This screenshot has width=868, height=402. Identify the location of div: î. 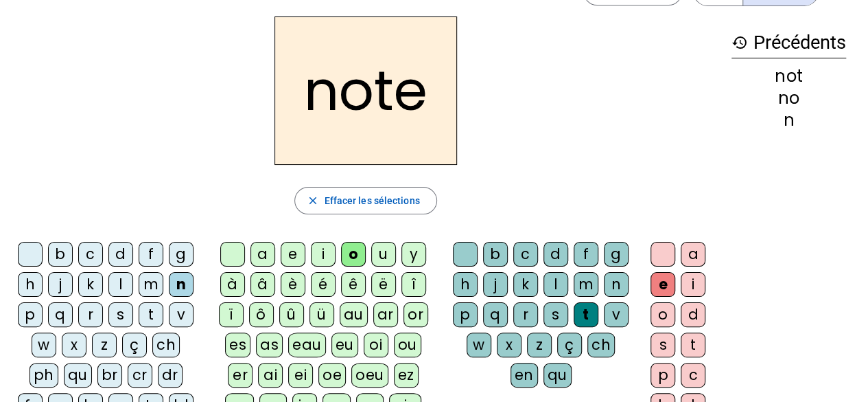
(413, 284).